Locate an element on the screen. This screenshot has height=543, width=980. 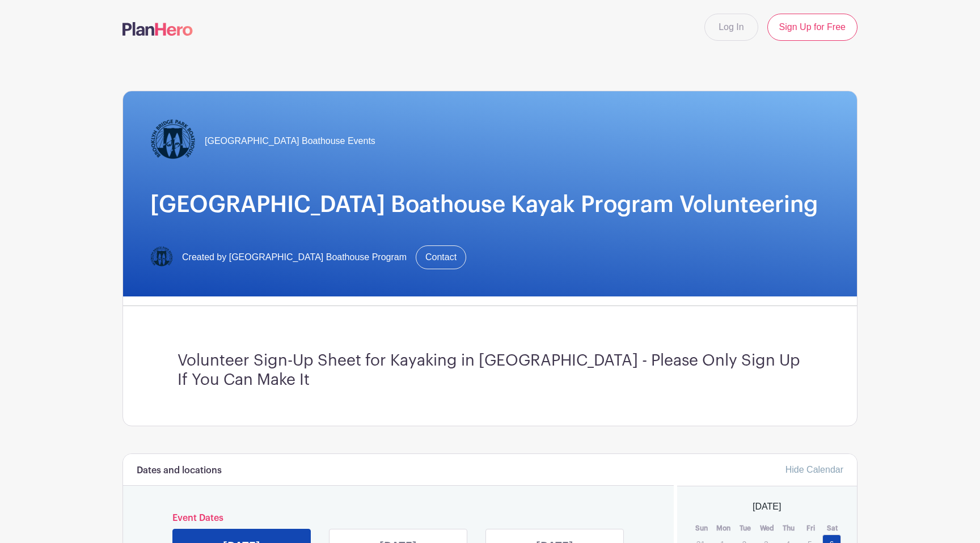
h6: Event Dates is located at coordinates (398, 518).